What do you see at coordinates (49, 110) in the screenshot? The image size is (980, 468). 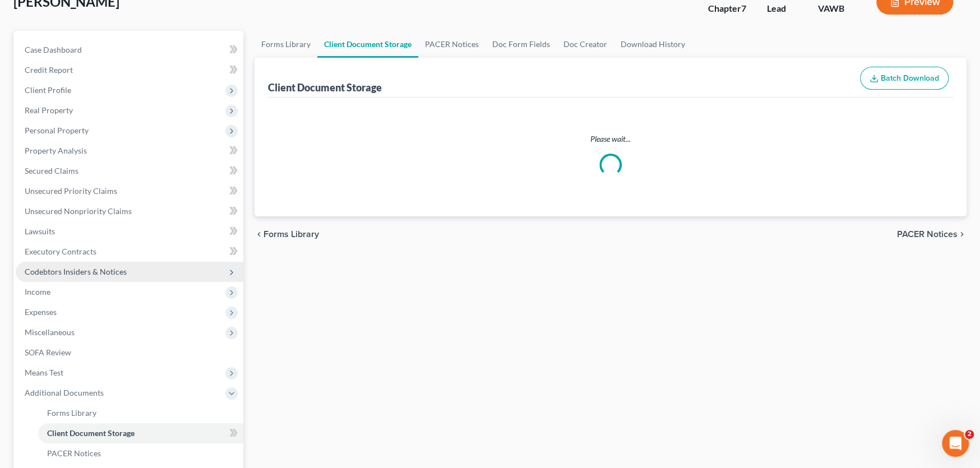 I see `span: Real Property` at bounding box center [49, 110].